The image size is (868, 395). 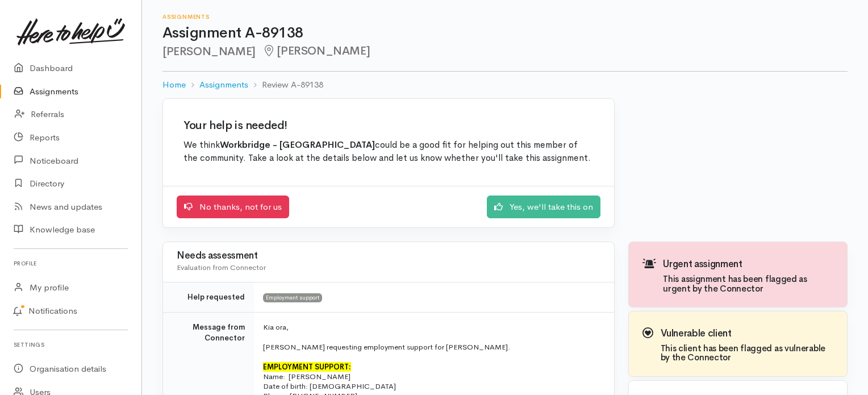 What do you see at coordinates (747, 353) in the screenshot?
I see `h4: This client has been flagged as vulnerable by the Connector` at bounding box center [747, 353].